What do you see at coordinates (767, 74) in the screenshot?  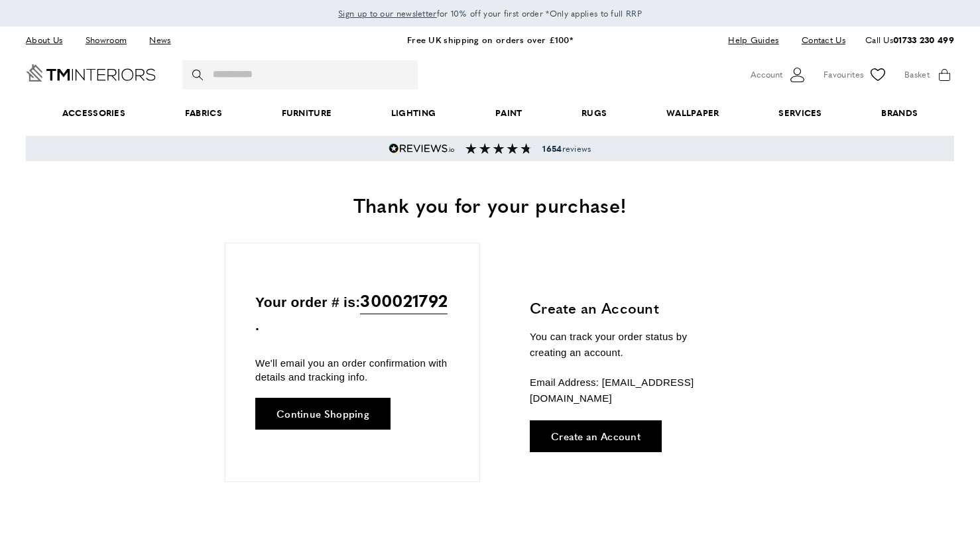 I see `span: Account` at bounding box center [767, 74].